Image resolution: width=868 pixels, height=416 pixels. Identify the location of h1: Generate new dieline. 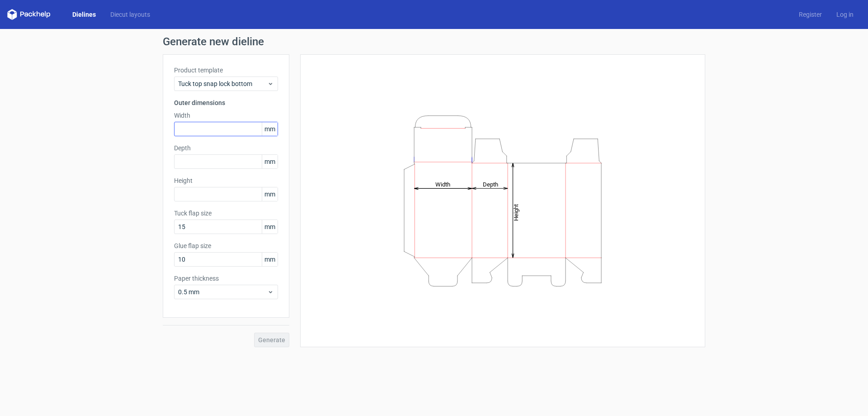
(434, 42).